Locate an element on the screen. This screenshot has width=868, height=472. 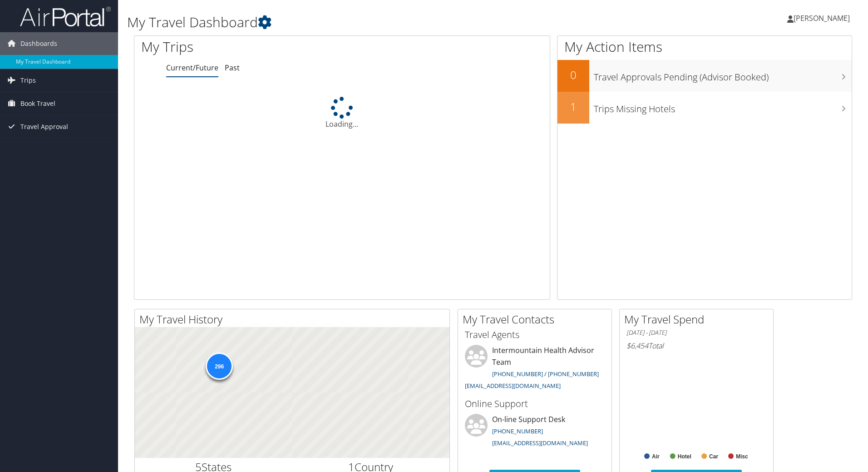
li: Intermountain Health Advisor Team is located at coordinates (535, 369).